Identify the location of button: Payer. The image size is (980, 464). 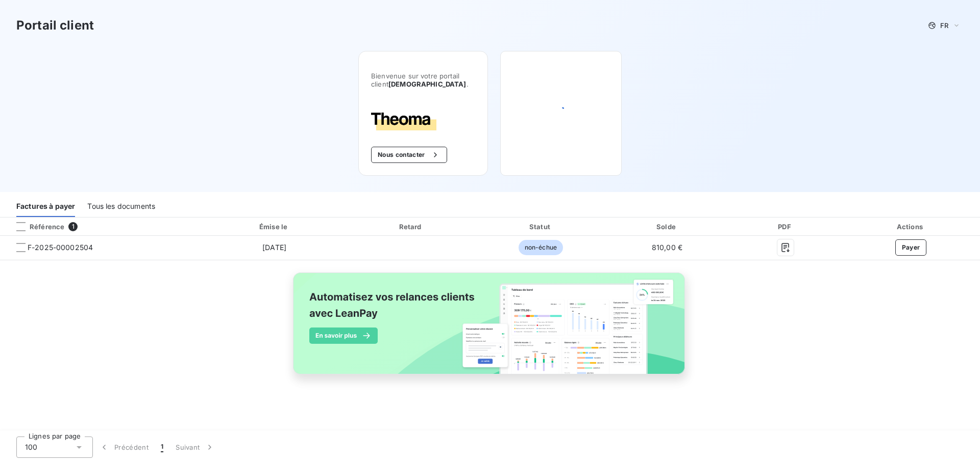
(911, 248).